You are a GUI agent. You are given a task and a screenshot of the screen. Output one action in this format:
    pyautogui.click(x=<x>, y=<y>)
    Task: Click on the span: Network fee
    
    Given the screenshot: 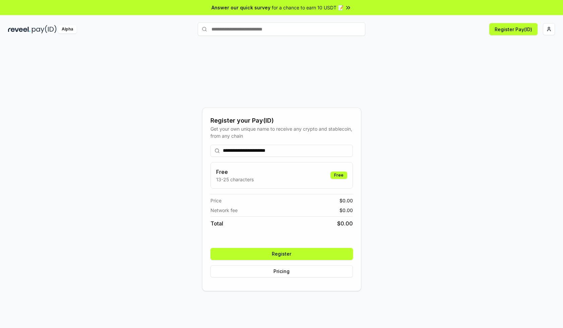 What is the action you would take?
    pyautogui.click(x=224, y=210)
    